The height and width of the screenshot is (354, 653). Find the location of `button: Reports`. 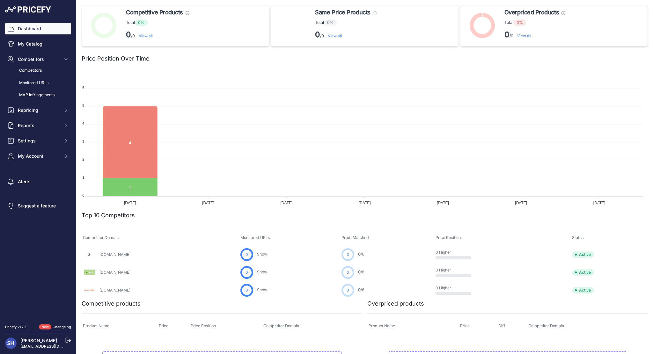

button: Reports is located at coordinates (38, 126).